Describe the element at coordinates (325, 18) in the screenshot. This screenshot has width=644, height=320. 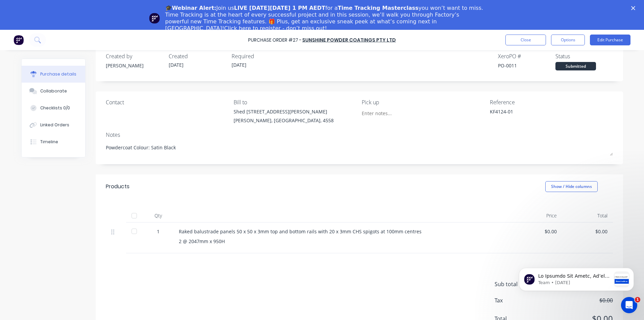
I see `div: Join us for a you won’t want to miss. Time Tracking is at the heart of every successful project a...` at that location.